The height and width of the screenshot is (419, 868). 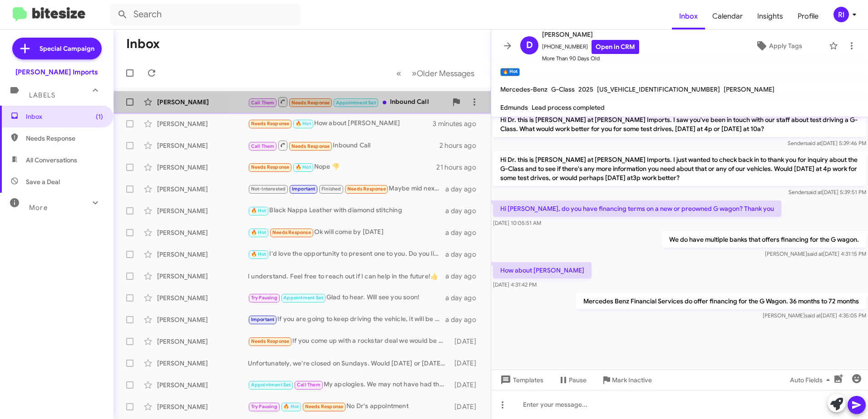 What do you see at coordinates (67, 49) in the screenshot?
I see `span: Special Campaign` at bounding box center [67, 49].